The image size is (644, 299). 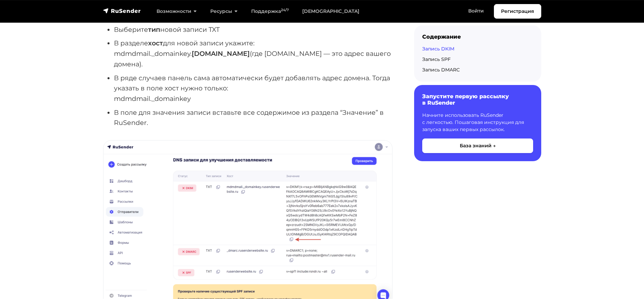 I want to click on li: В поле для значения записи вставьте все содержимое из раздела “Значение” в RuSender., so click(x=253, y=118).